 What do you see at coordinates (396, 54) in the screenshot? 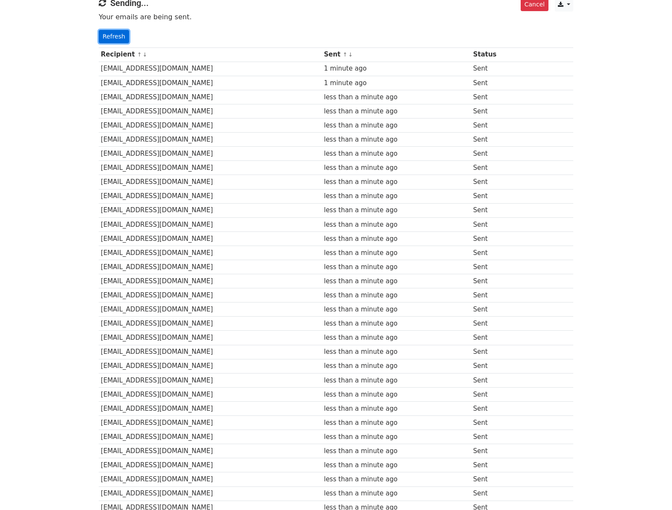
I see `th: Sent` at bounding box center [396, 54].